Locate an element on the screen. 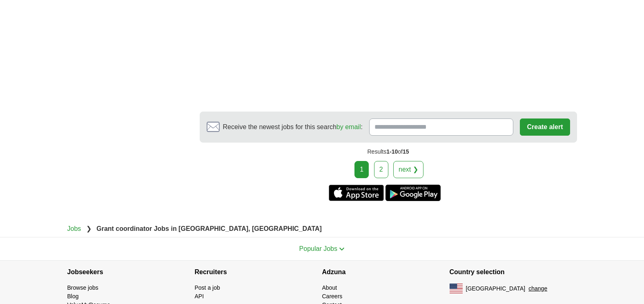 Image resolution: width=644 pixels, height=304 pixels. a: About is located at coordinates (330, 288).